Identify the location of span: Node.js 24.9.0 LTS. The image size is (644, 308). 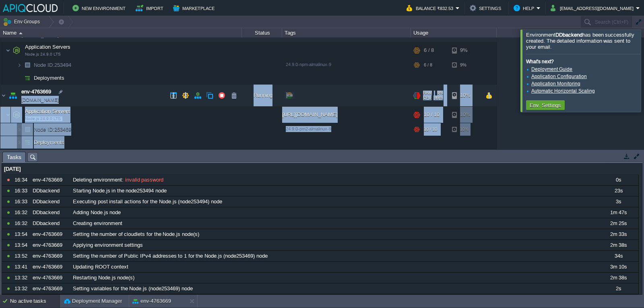
(43, 54).